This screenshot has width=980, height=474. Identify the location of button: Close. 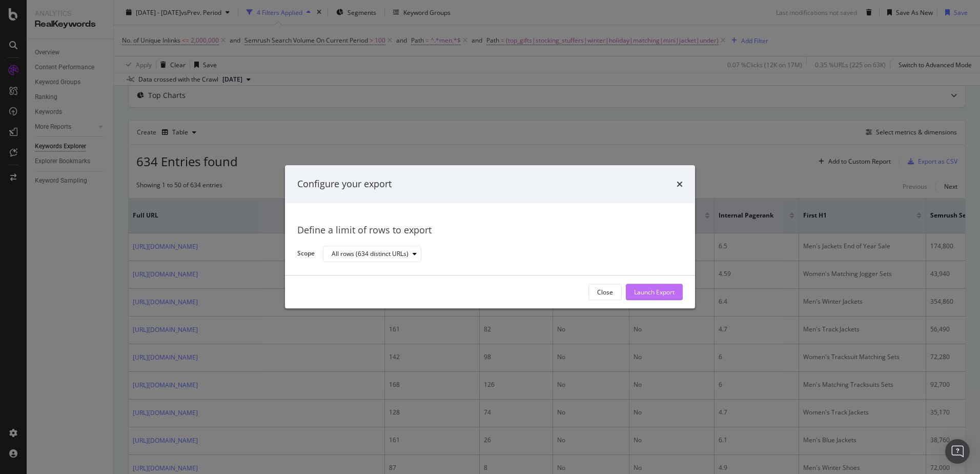
(605, 293).